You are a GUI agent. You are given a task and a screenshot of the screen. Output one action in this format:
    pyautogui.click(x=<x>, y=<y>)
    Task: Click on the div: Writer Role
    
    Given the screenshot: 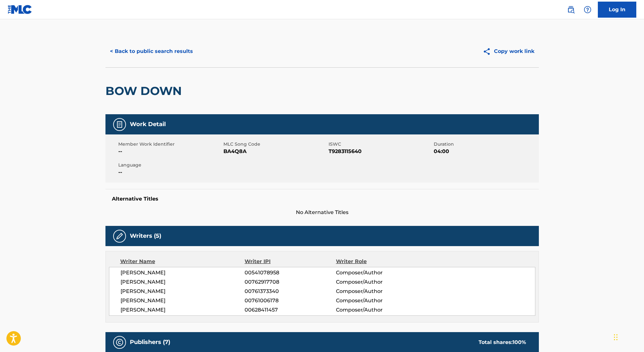 What is the action you would take?
    pyautogui.click(x=377, y=262)
    